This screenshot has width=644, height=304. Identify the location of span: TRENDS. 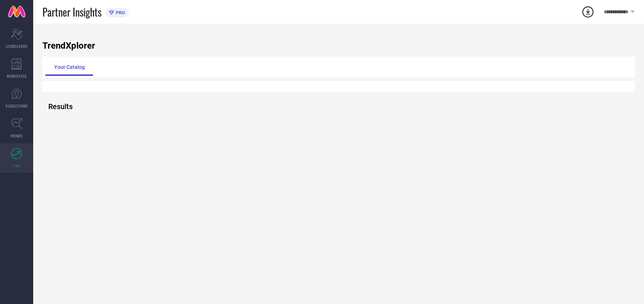
(17, 136).